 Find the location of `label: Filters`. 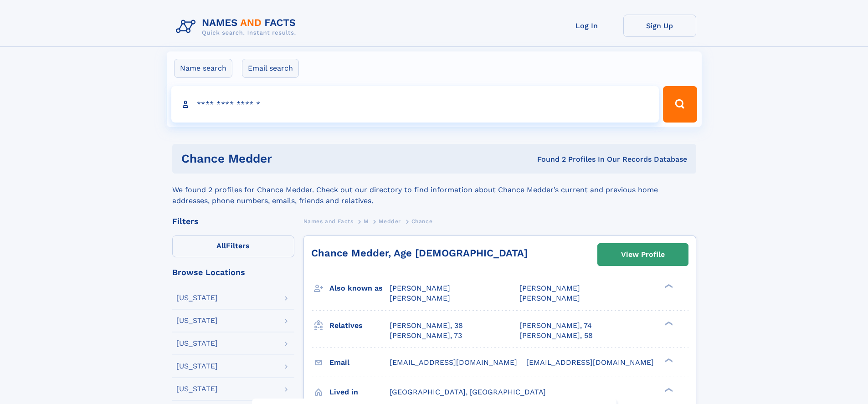

label: Filters is located at coordinates (233, 246).